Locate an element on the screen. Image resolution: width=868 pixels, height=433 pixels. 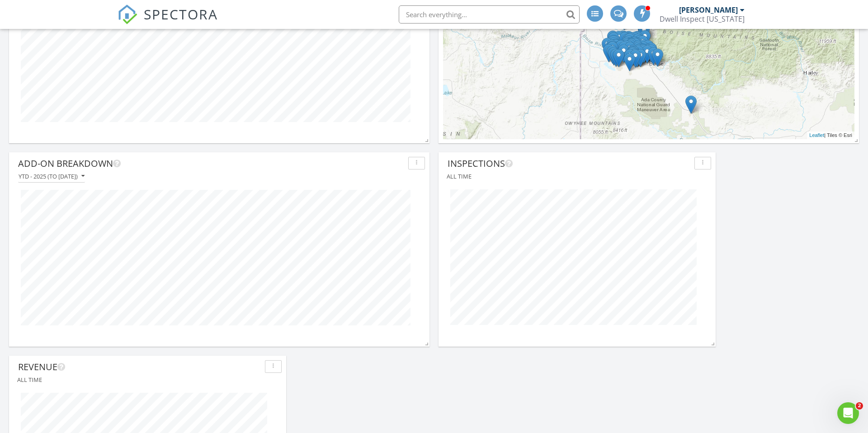
span: 2 is located at coordinates (860, 406).